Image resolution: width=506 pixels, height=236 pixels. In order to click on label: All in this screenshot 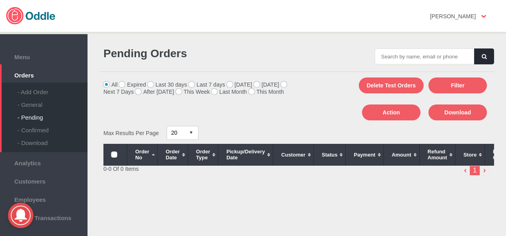, I will do `click(111, 85)`.